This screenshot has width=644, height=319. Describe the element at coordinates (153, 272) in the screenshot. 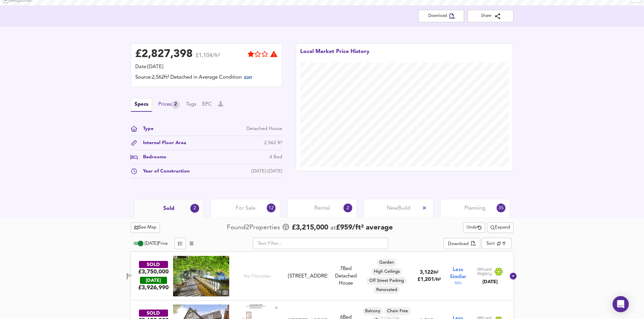

I see `div: £3,750,000` at that location.